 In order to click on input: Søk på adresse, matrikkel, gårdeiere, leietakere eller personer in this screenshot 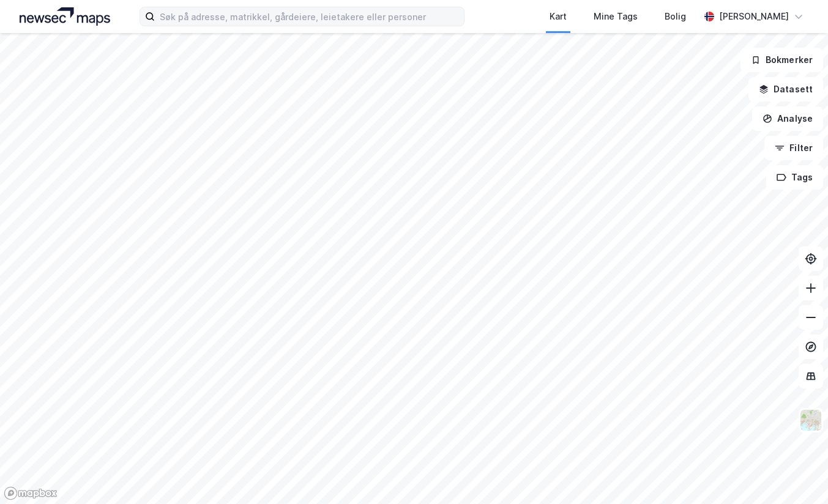, I will do `click(309, 16)`.